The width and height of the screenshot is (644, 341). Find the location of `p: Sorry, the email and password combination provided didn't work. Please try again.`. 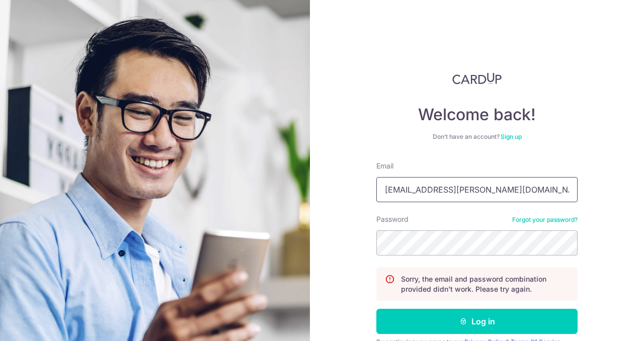

p: Sorry, the email and password combination provided didn't work. Please try again. is located at coordinates (485, 284).